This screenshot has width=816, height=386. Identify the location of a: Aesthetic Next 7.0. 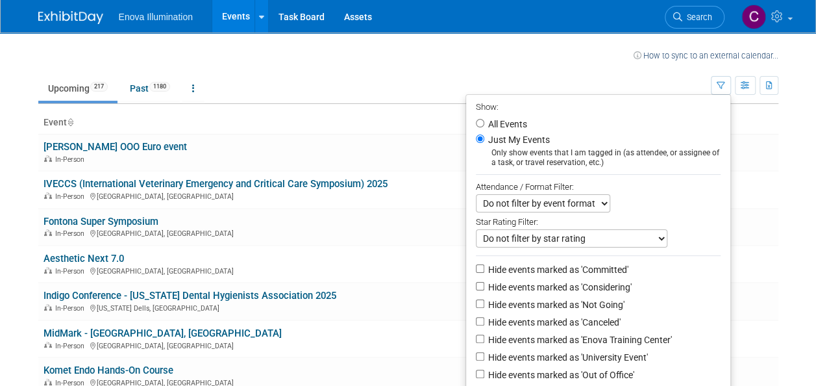
(84, 258).